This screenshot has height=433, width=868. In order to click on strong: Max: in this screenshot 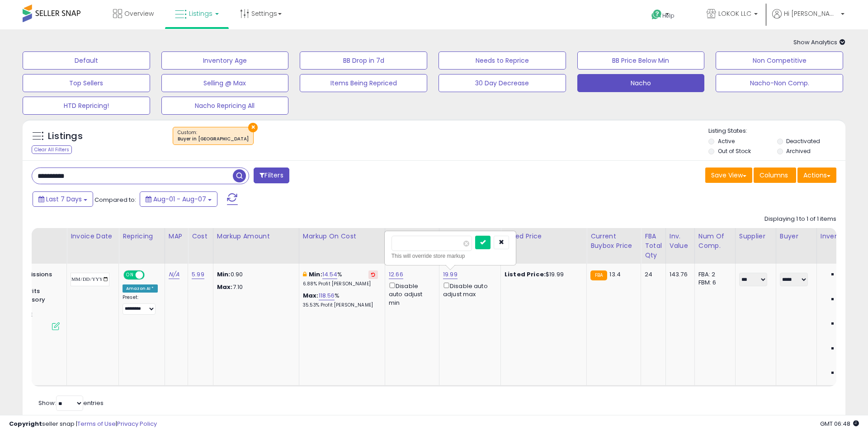, I will do `click(225, 287)`.